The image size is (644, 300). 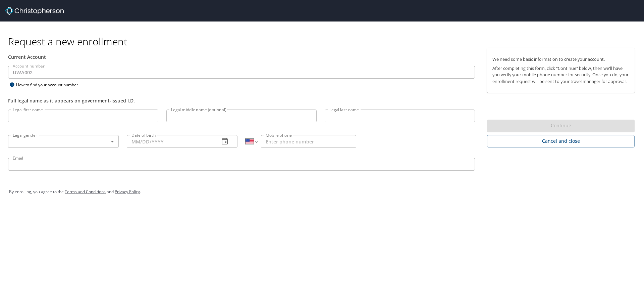 I want to click on a: Privacy Policy, so click(x=127, y=191).